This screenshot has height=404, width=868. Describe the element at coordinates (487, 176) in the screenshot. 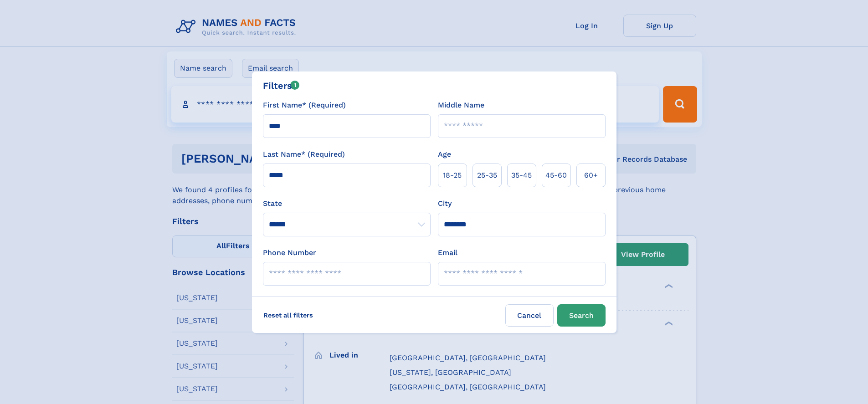

I see `span: 25‑35` at that location.